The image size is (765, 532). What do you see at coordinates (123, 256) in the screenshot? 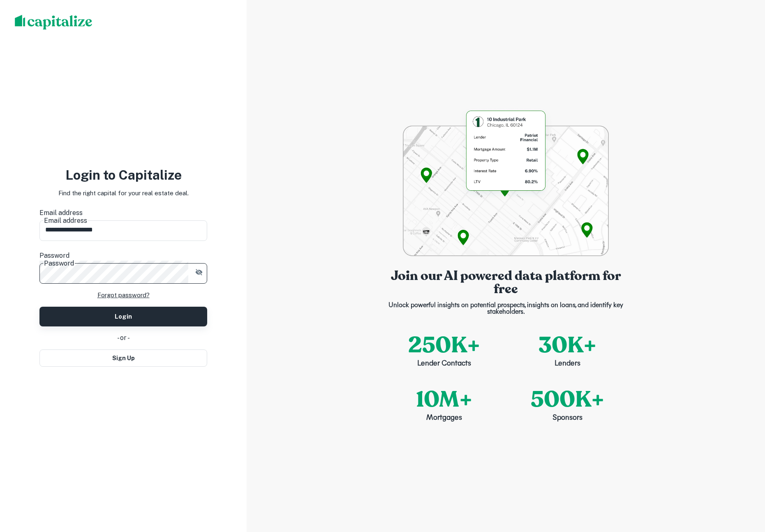
I see `label: Password` at bounding box center [123, 256].